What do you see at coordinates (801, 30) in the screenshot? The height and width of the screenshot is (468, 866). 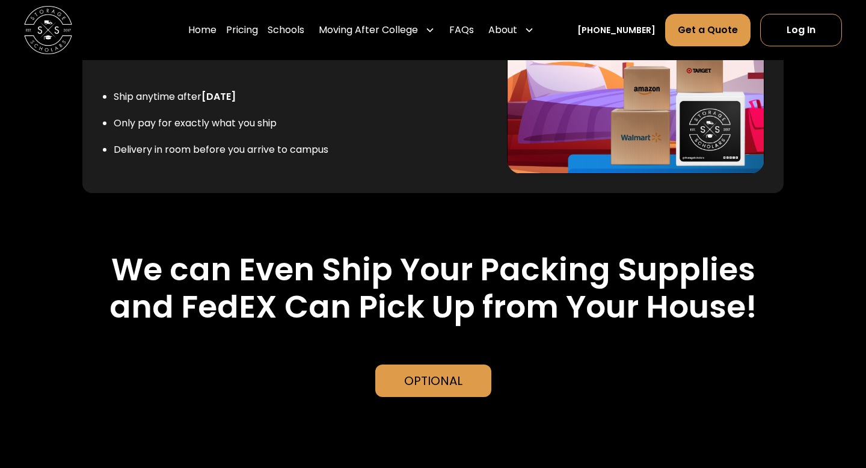 I see `a: Log In` at bounding box center [801, 30].